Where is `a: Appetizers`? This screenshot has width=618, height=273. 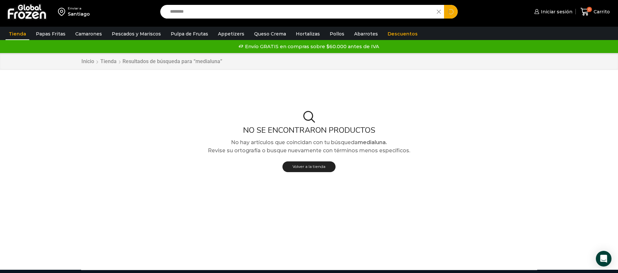
a: Appetizers is located at coordinates (231, 34).